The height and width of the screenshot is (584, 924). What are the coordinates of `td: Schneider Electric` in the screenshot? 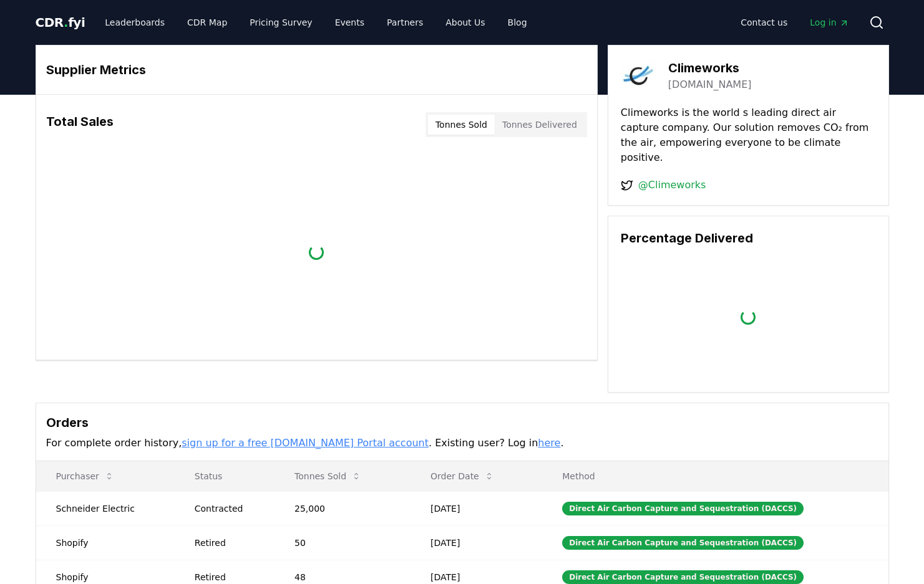 It's located at (105, 509).